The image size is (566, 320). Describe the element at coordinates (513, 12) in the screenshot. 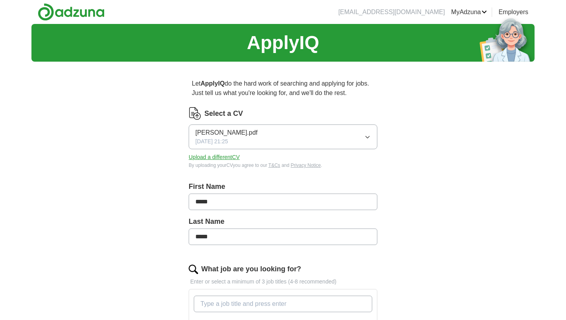

I see `a: Employers` at that location.